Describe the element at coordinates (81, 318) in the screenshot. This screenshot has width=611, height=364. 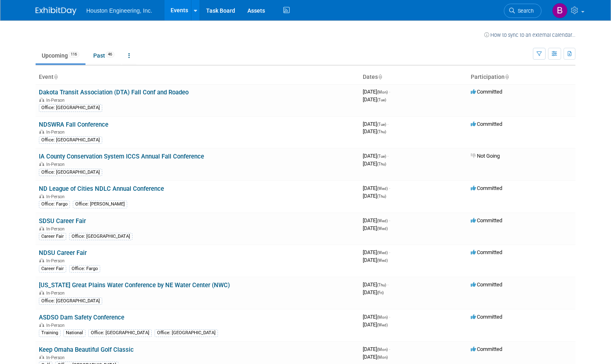
I see `a: ASDSO Dam Safety Conference` at that location.